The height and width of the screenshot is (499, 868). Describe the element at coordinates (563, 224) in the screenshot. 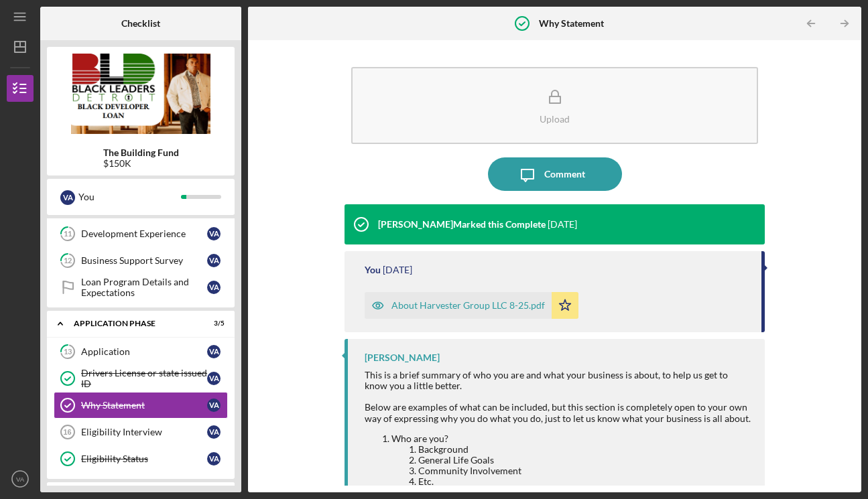

I see `time: 2025-08-22 20:26` at that location.